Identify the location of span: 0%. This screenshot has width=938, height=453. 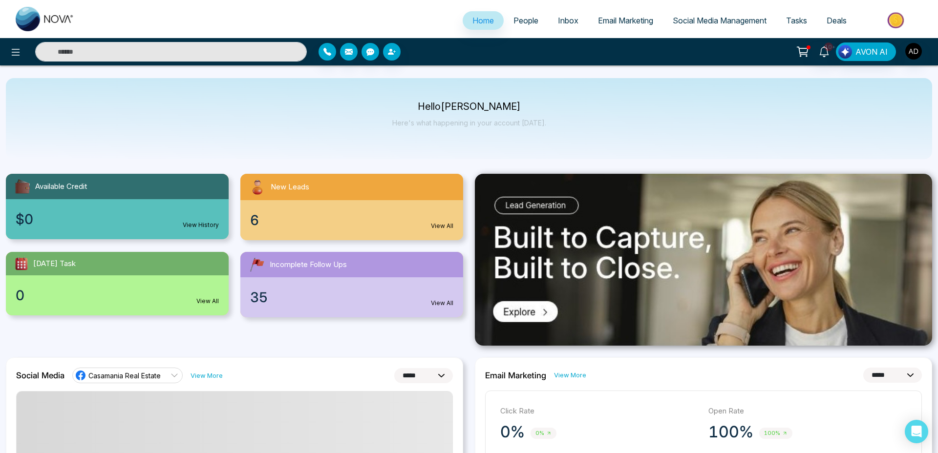
(543, 433).